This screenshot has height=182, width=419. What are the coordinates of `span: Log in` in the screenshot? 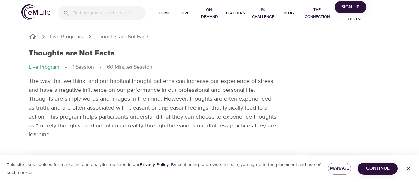 It's located at (353, 19).